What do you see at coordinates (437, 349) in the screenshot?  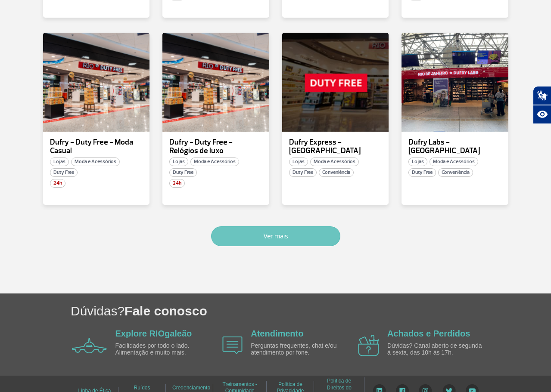 I see `p: Dúvidas? Canal aberto de segunda à sexta, das 10h às 17h.` at bounding box center [437, 349].